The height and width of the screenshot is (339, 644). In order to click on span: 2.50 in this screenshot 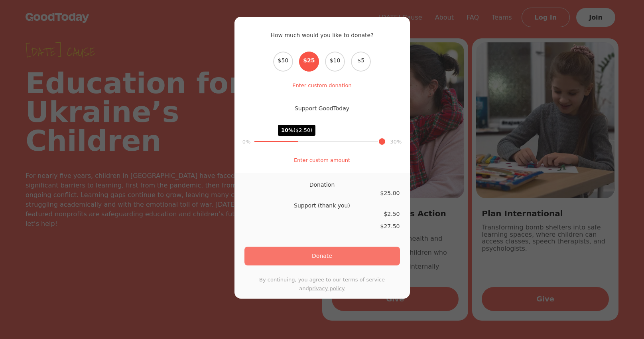, I will do `click(393, 214)`.